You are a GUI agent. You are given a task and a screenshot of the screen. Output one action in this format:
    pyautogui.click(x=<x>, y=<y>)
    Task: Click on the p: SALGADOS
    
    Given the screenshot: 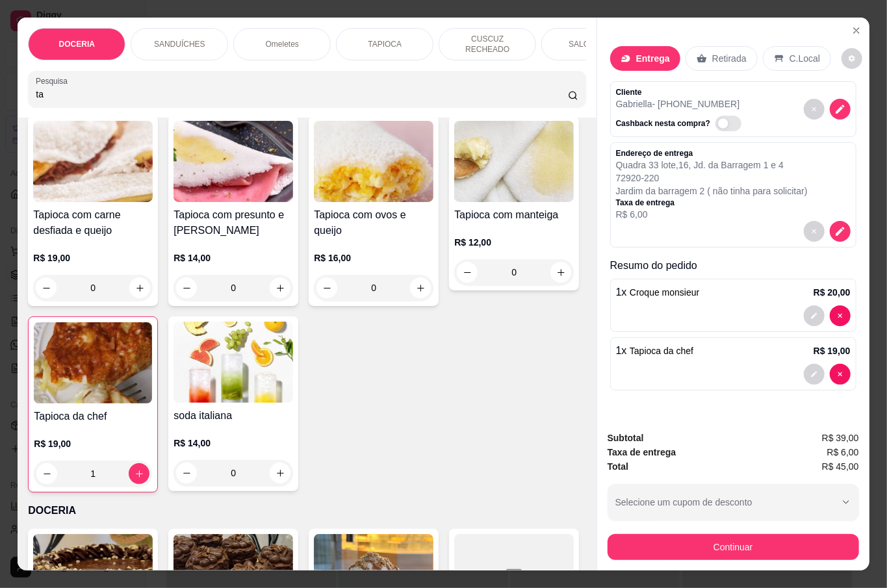 What is the action you would take?
    pyautogui.click(x=590, y=44)
    